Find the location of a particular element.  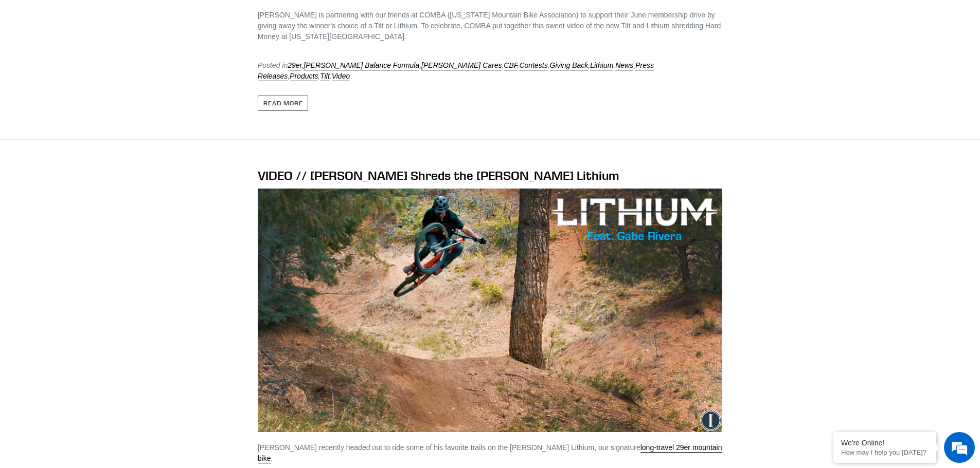

a: Giving Back is located at coordinates (569, 66).